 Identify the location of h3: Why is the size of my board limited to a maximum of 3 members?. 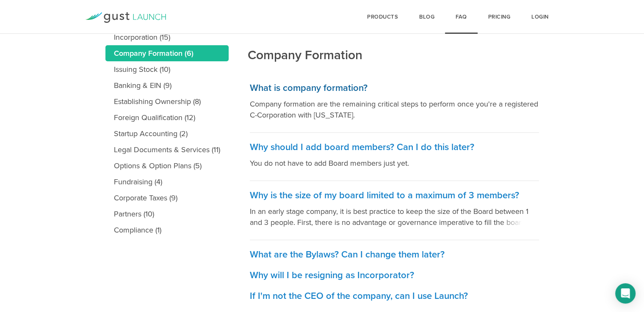
(394, 195).